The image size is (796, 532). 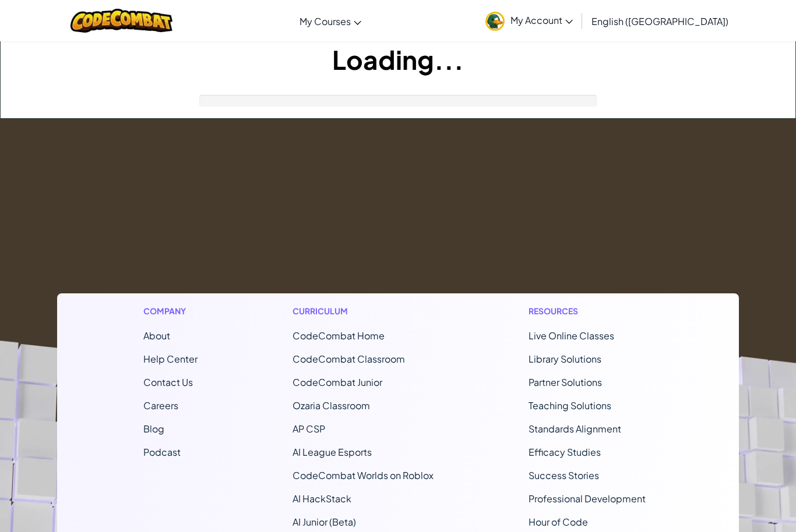 I want to click on a: AI Junior (Beta), so click(x=324, y=522).